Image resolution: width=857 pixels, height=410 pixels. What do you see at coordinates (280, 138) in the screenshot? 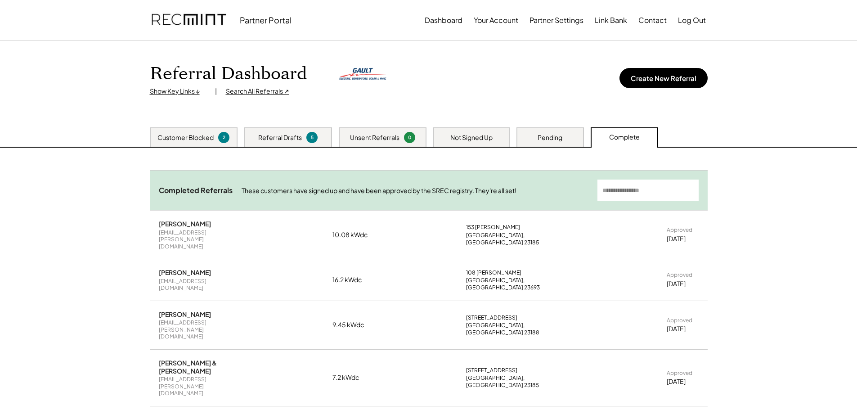
I see `div: Referral Drafts` at bounding box center [280, 138].